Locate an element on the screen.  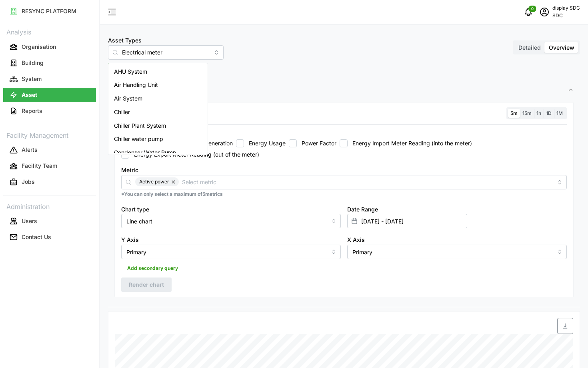
p: Asset is located at coordinates (30, 95).